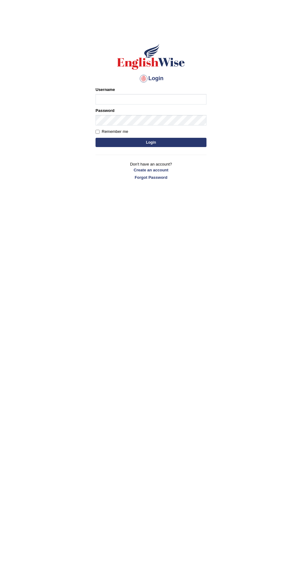 This screenshot has width=302, height=578. Describe the element at coordinates (151, 177) in the screenshot. I see `a: Forgot Password` at that location.